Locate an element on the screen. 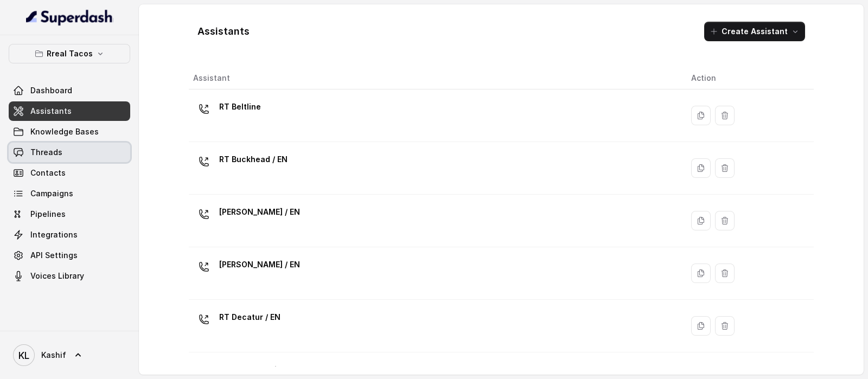  a: API Settings is located at coordinates (69, 255).